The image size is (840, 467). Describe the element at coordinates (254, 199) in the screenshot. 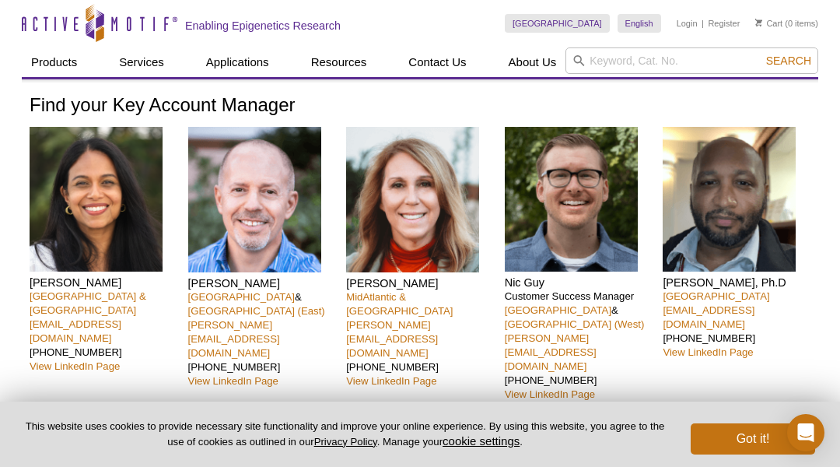

I see `img: Seth Rubin headshot` at that location.